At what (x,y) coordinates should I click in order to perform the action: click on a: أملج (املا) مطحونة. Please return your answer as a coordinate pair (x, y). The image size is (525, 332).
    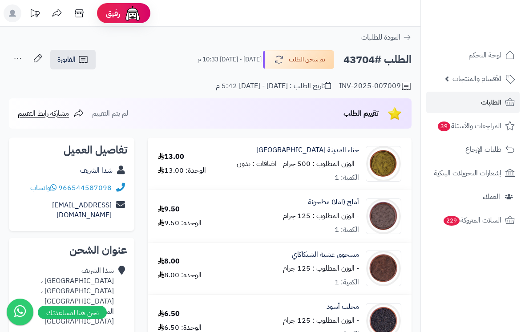
    Looking at the image, I should click on (333, 202).